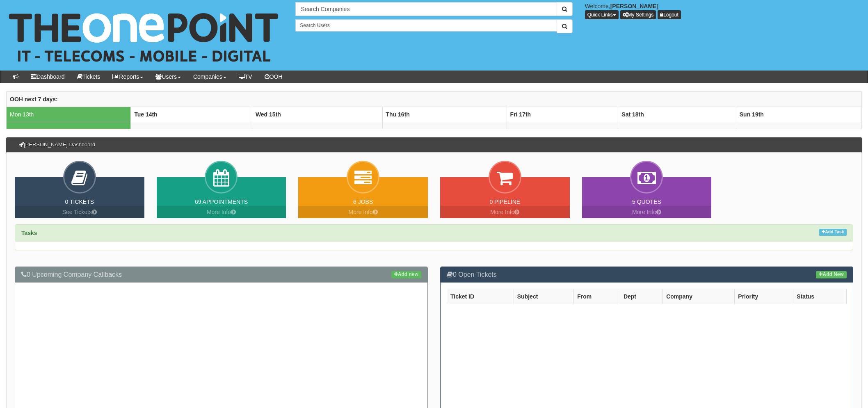 This screenshot has width=868, height=408. Describe the element at coordinates (274, 76) in the screenshot. I see `a: OOH` at that location.